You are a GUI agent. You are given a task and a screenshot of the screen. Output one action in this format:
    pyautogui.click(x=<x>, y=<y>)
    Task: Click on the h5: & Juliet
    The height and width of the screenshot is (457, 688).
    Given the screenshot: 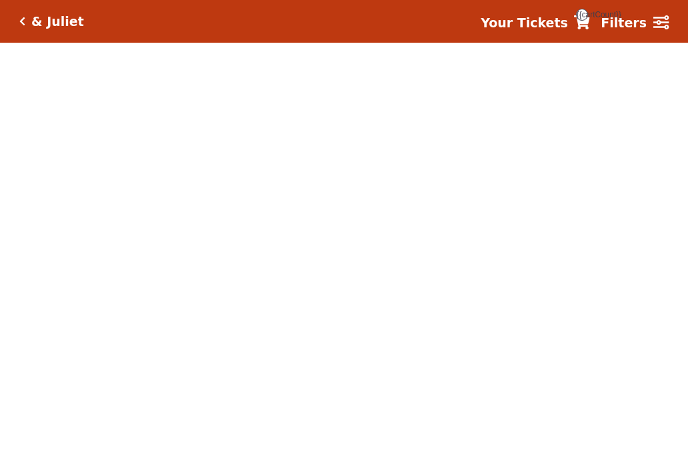 What is the action you would take?
    pyautogui.click(x=57, y=21)
    